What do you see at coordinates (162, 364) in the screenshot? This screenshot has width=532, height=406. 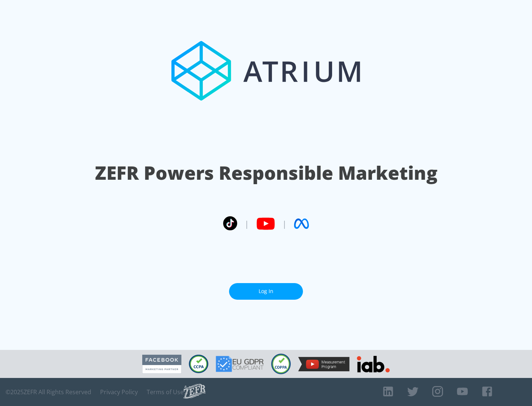 I see `img: Facebook Marketing Partner` at bounding box center [162, 364].